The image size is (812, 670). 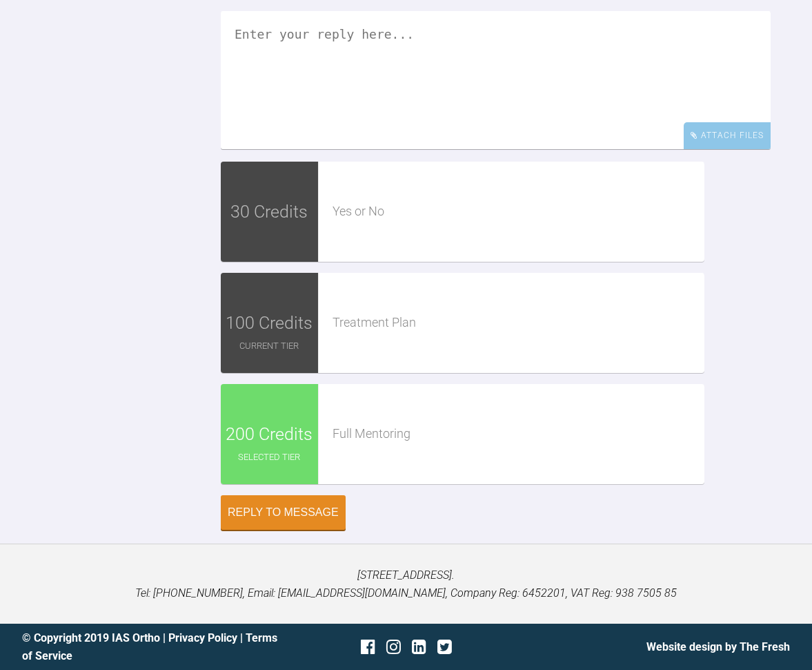 What do you see at coordinates (283, 512) in the screenshot?
I see `button: Reply to Message` at bounding box center [283, 512].